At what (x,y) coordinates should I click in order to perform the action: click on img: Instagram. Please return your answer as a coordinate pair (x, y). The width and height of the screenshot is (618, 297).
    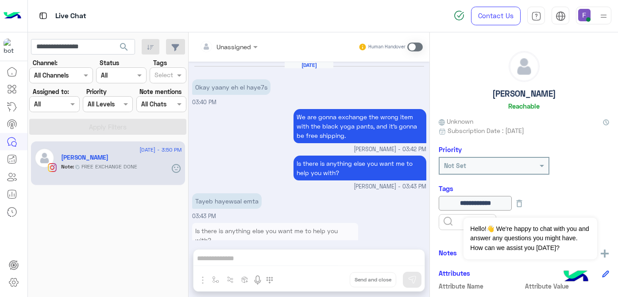
    Looking at the image, I should click on (52, 167).